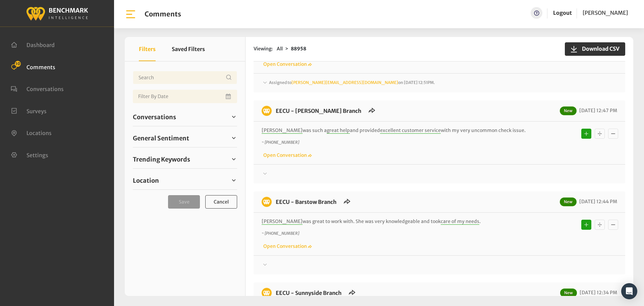  What do you see at coordinates (184, 138) in the screenshot?
I see `a: General Sentiment` at bounding box center [184, 138].